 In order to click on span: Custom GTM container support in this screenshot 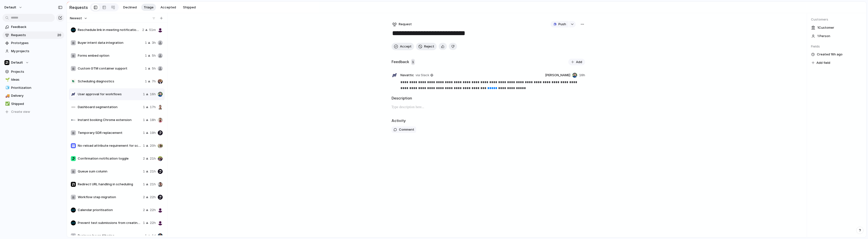, I will do `click(110, 69)`.